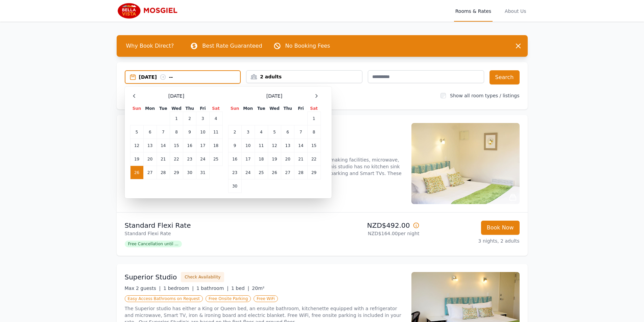  What do you see at coordinates (274, 132) in the screenshot?
I see `td: 5` at bounding box center [274, 132].